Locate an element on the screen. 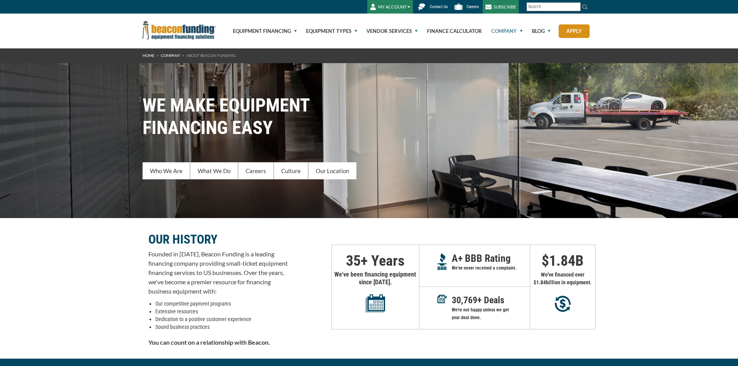 The image size is (738, 366). span: About Beacon Funding is located at coordinates (211, 55).